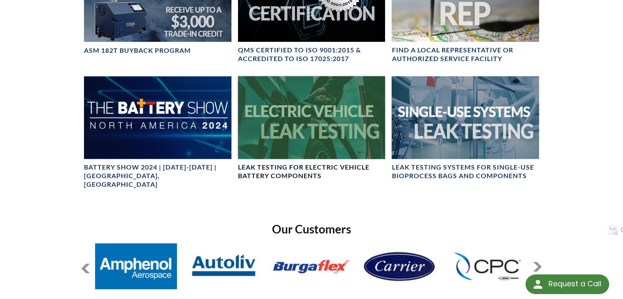 Image resolution: width=623 pixels, height=299 pixels. I want to click on h4: QMS CERTIFIED to ISO 9001:2015 & Accredited to ISO 17025:2017, so click(312, 55).